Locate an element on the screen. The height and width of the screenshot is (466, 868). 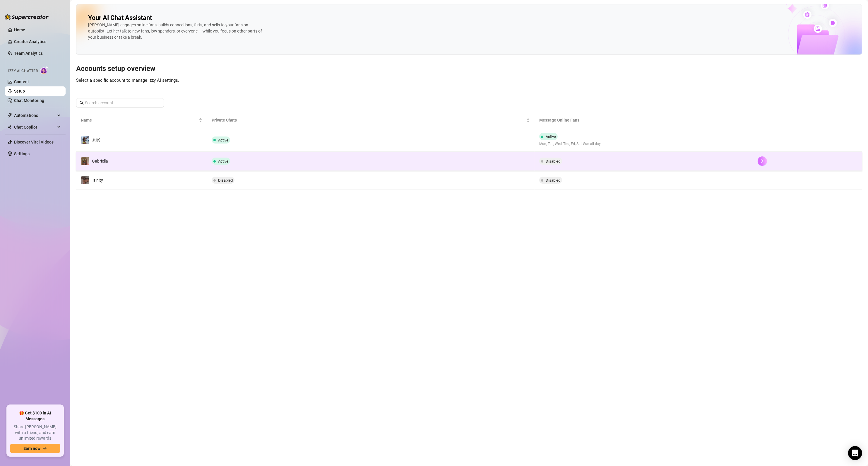
button: right is located at coordinates (762, 161).